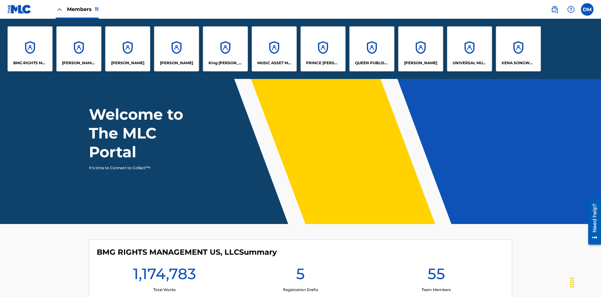 The height and width of the screenshot is (297, 601). Describe the element at coordinates (301, 290) in the screenshot. I see `p: Registration Drafts` at that location.